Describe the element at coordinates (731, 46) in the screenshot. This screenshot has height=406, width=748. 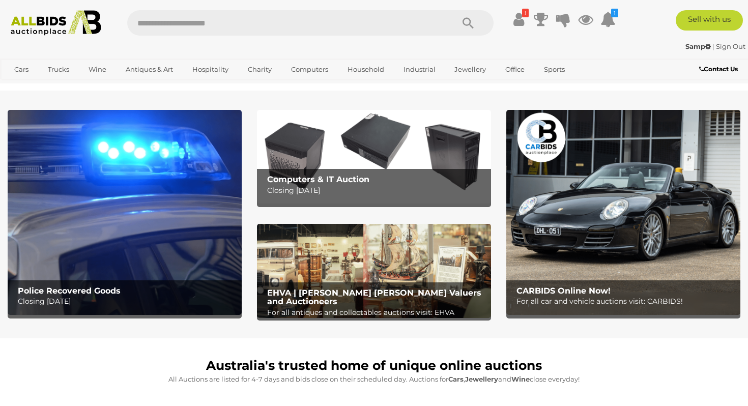
I see `a: Sign Out` at that location.